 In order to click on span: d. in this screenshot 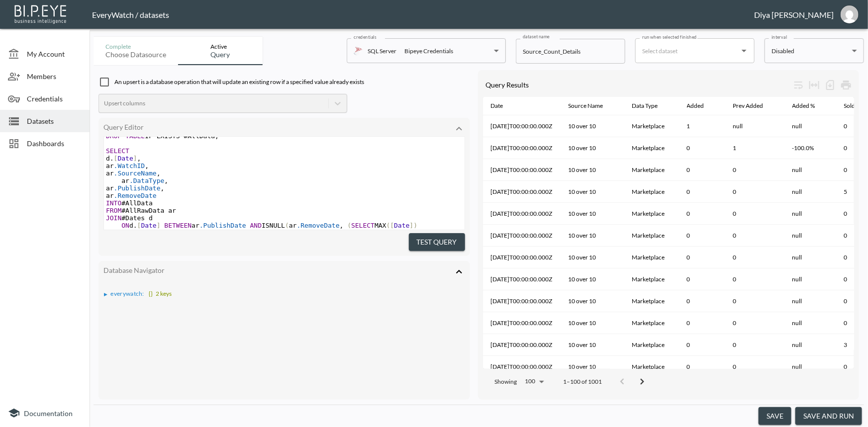, I will do `click(123, 158)`.